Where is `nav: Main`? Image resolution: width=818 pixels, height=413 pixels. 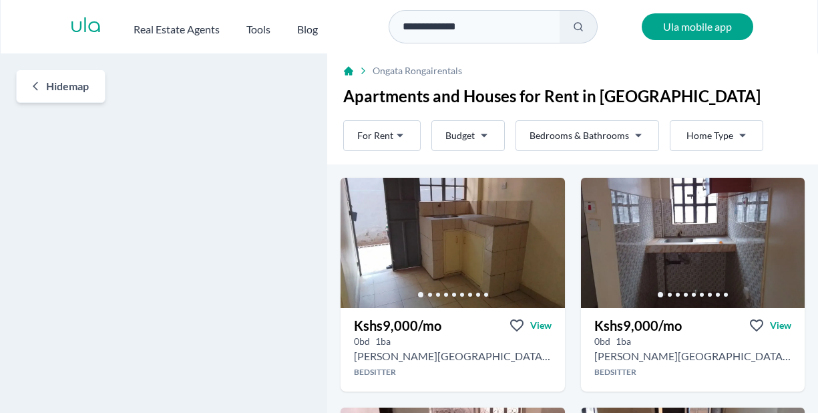
nav: Main is located at coordinates (239, 27).